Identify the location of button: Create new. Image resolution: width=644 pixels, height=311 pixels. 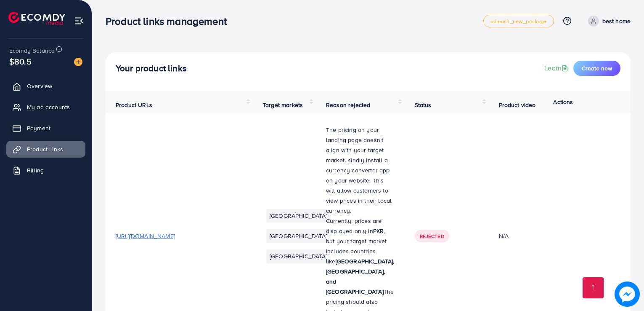
(597, 68).